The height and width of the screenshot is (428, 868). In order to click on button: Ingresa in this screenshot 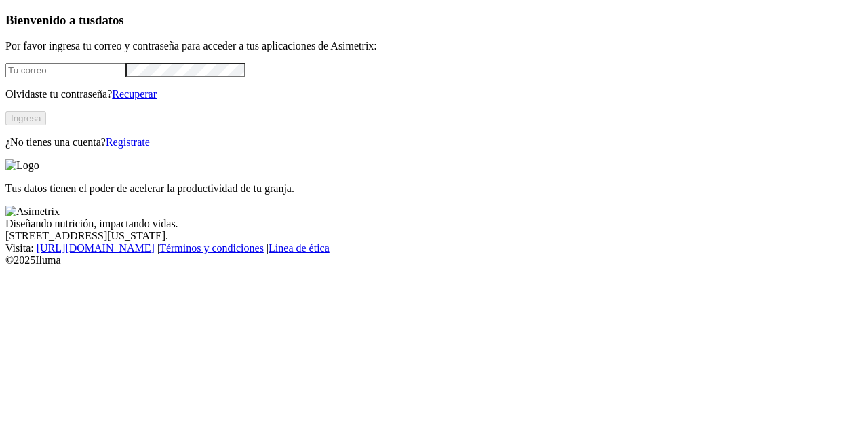, I will do `click(25, 118)`.